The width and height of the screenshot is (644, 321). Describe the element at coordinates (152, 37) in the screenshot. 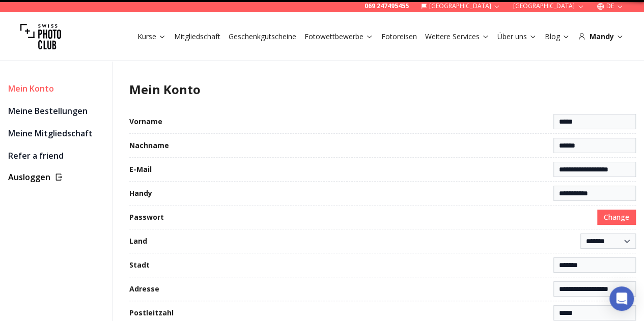

I see `button: Kurse` at that location.